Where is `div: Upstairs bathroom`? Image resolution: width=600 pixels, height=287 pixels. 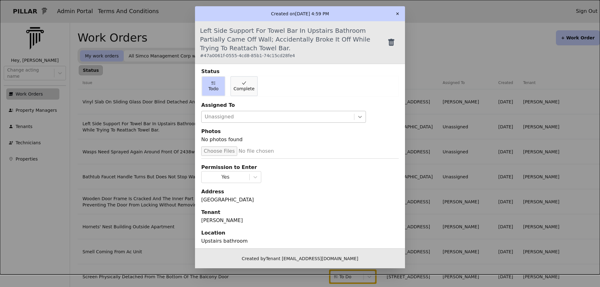 div: Upstairs bathroom is located at coordinates (300, 241).